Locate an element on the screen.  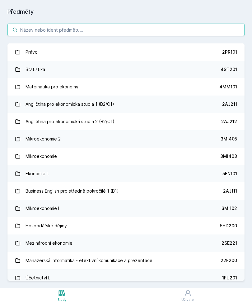
a: Mikroekonomie 3MI403 is located at coordinates (126, 157).